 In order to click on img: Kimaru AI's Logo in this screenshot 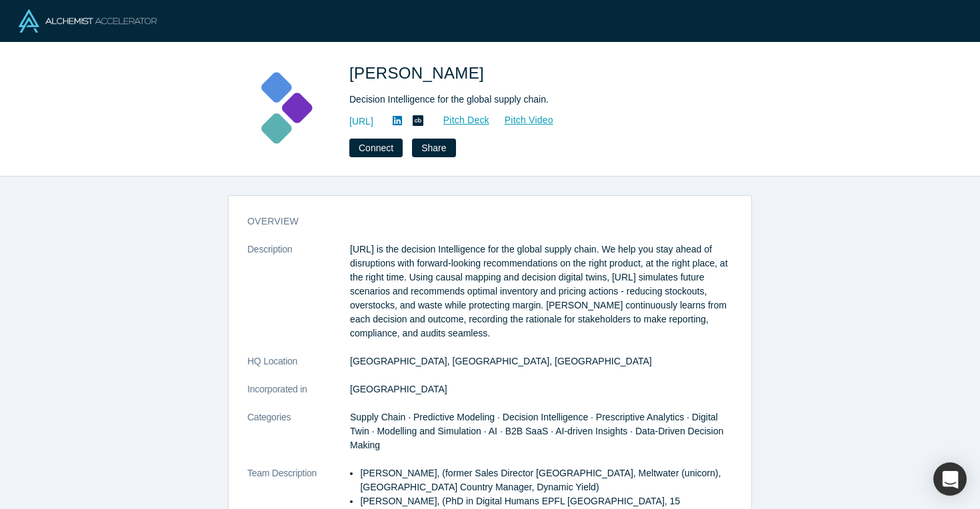, I will do `click(284, 108)`.